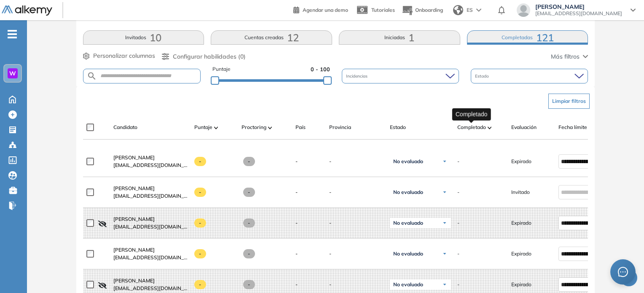  I want to click on button: Personalizar columnas, so click(119, 56).